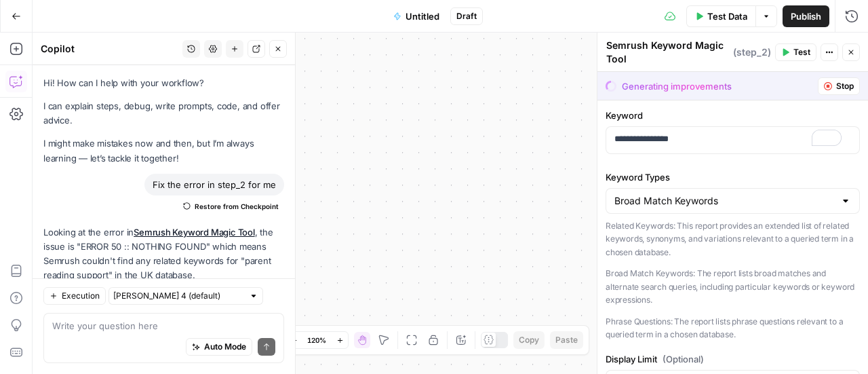  I want to click on div: To enrich screen reader interactions, please activate Accessibility in Grammarly extension settings, so click(732, 140).